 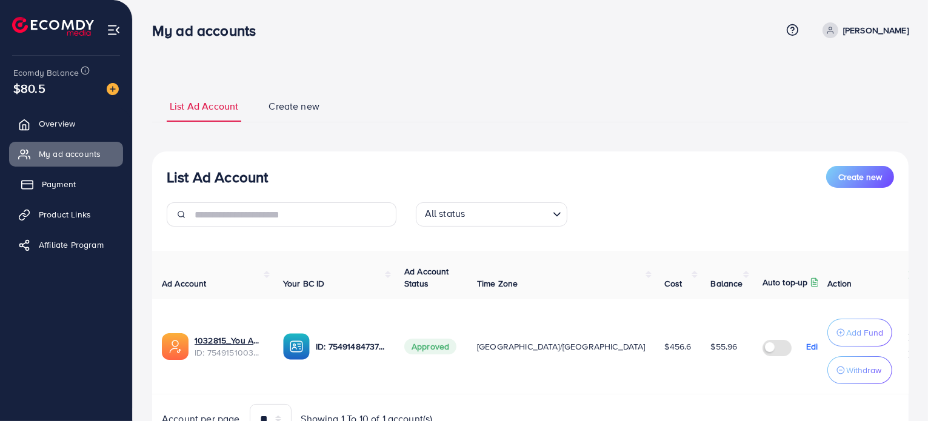 I want to click on span: Your BC ID, so click(x=304, y=284).